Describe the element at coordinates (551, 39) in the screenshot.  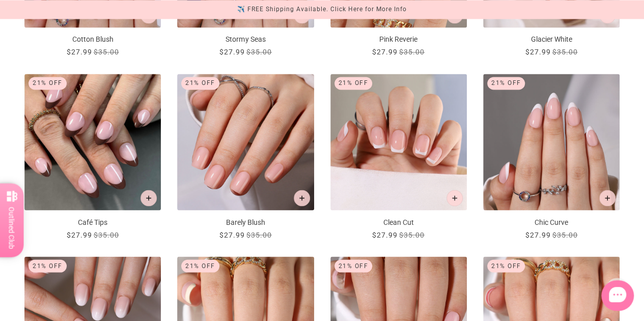
I see `p: Glacier White` at that location.